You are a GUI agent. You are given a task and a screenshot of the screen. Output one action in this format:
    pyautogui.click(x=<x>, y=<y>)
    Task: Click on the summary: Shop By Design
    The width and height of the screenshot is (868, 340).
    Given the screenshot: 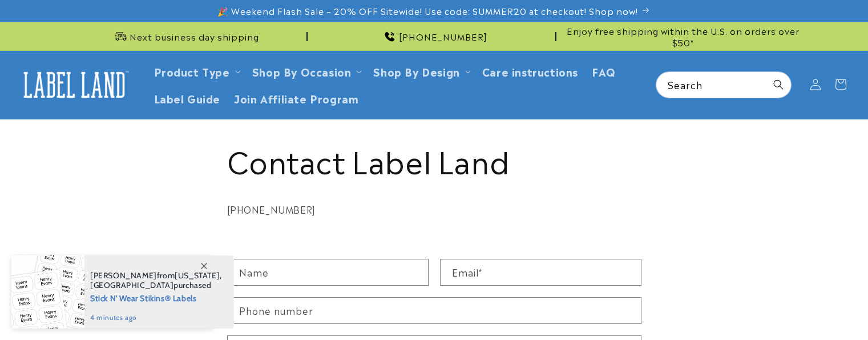 What is the action you would take?
    pyautogui.click(x=421, y=71)
    